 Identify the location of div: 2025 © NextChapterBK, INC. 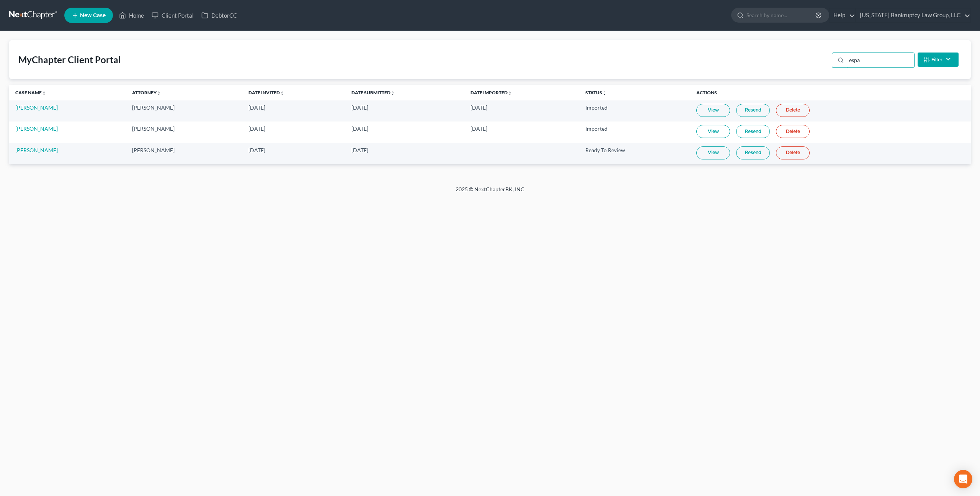
(490, 193).